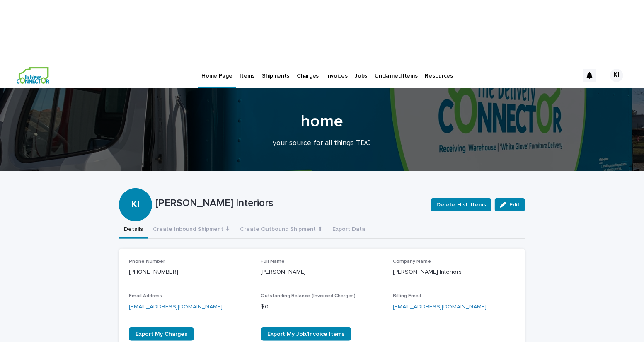  I want to click on img: aCWQmA6OSGG0Kwt8cj3c, so click(33, 75).